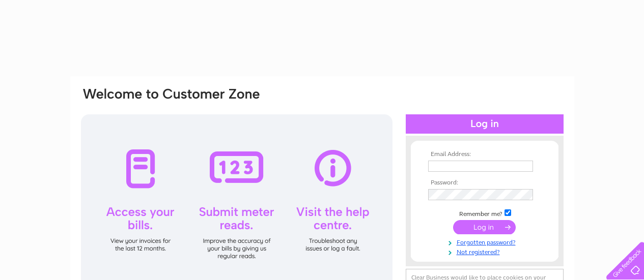 This screenshot has height=280, width=644. Describe the element at coordinates (485, 251) in the screenshot. I see `a: Not registered?` at that location.